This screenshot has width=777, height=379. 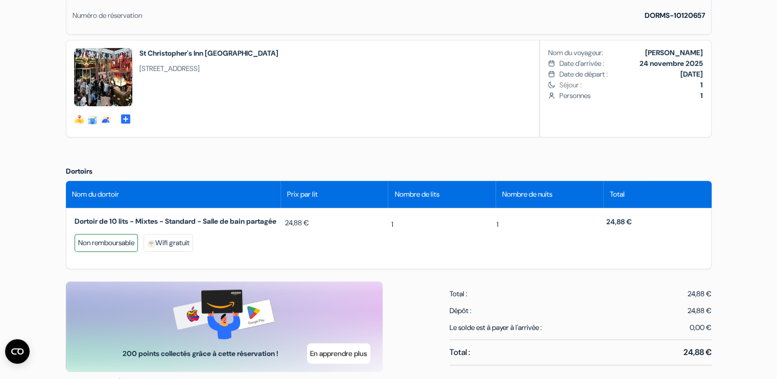 What do you see at coordinates (103, 77) in the screenshot?
I see `img: bar_5945915088379812199.jpg` at bounding box center [103, 77].